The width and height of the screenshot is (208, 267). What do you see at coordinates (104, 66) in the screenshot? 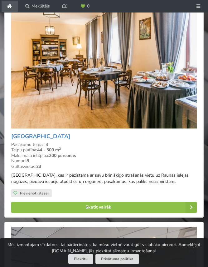
I see `a: Pils, muiža | Cēsu novads | Liepas muiža` at bounding box center [104, 66].